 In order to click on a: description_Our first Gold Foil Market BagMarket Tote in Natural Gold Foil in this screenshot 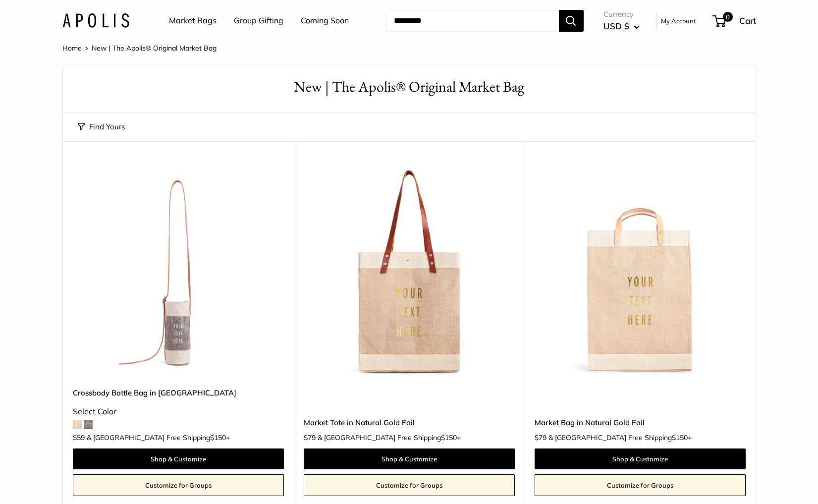, I will do `click(409, 272)`.